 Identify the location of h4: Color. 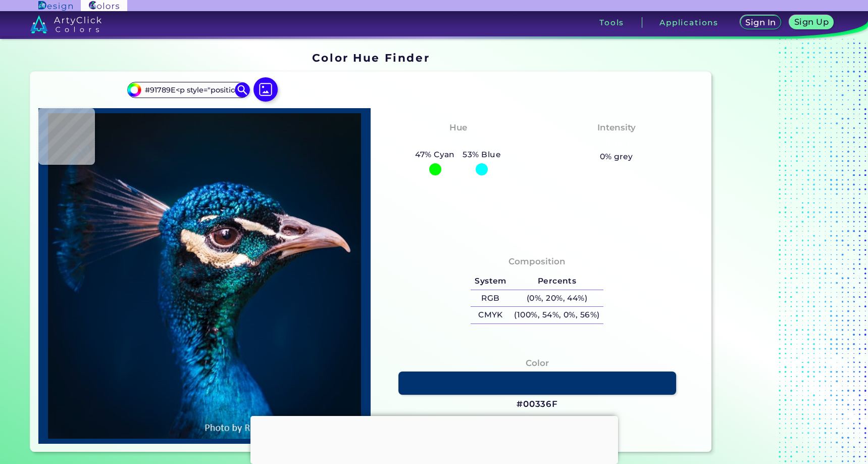
(537, 363).